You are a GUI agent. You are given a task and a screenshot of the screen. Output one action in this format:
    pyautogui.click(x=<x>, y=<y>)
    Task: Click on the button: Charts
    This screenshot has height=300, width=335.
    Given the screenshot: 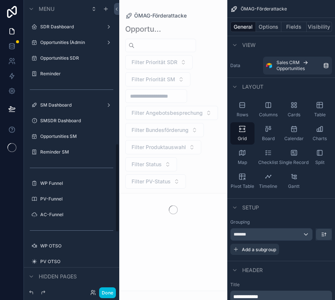 What is the action you would take?
    pyautogui.click(x=320, y=134)
    